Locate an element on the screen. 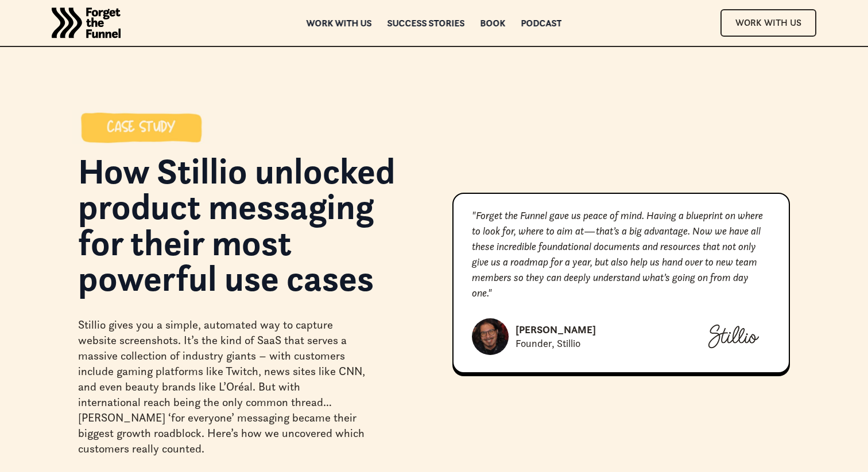 The image size is (868, 472). em: "Forget the Funnel gave us peace of mind. Having a blueprint on where to look for, where to aim a... is located at coordinates (617, 254).